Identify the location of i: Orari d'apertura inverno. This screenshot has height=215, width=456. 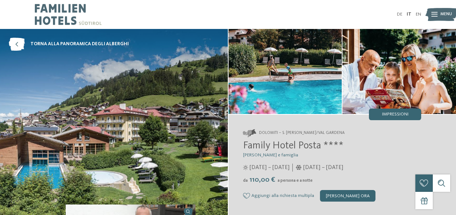
(299, 168).